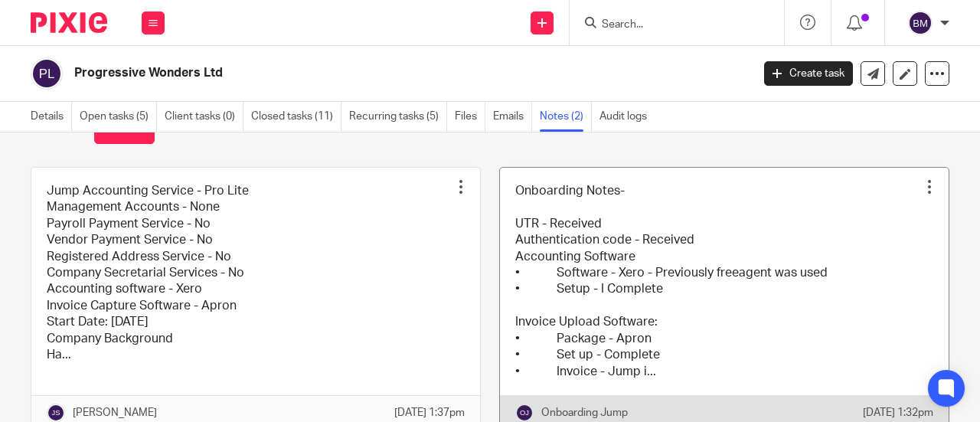 This screenshot has height=422, width=980. Describe the element at coordinates (470, 116) in the screenshot. I see `a: Files` at that location.